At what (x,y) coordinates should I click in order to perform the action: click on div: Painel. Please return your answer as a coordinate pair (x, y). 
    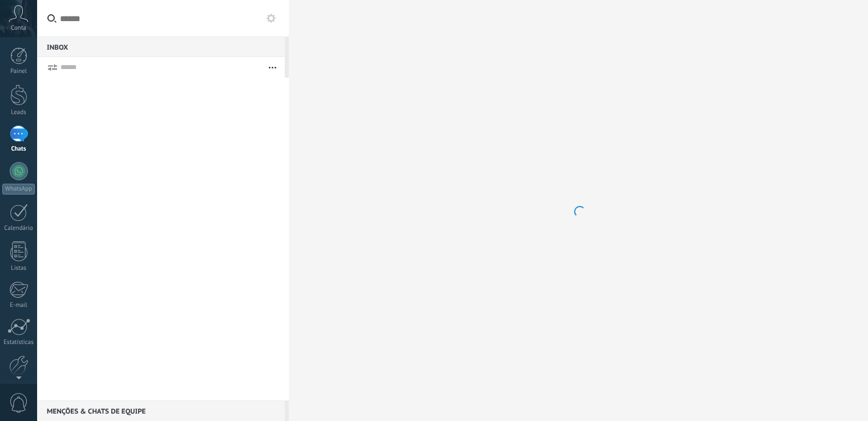
    Looking at the image, I should click on (19, 71).